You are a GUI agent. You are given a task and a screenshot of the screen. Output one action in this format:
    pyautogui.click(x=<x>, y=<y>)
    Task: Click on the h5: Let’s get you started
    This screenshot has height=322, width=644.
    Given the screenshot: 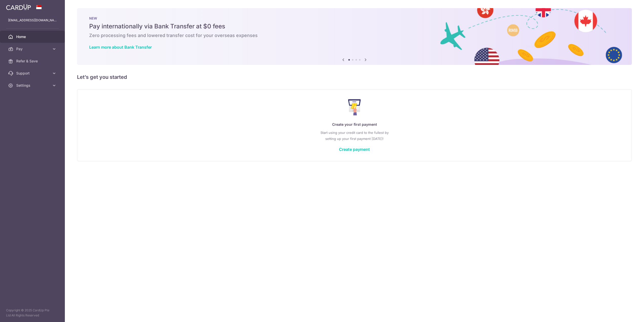 What is the action you would take?
    pyautogui.click(x=355, y=77)
    